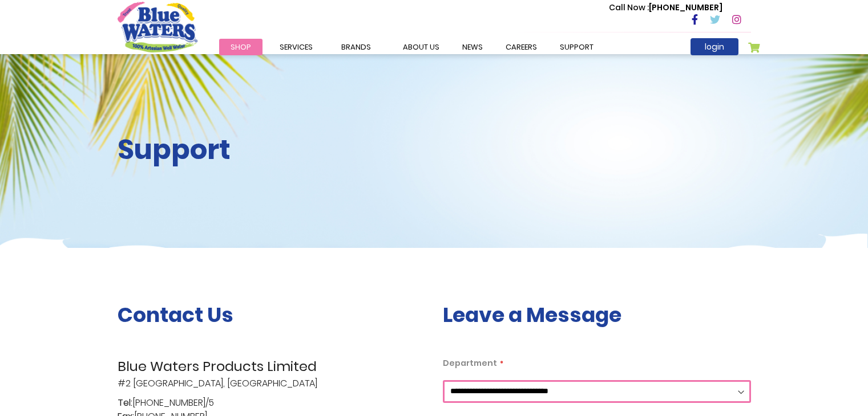 This screenshot has width=868, height=416. Describe the element at coordinates (158, 27) in the screenshot. I see `a: store logo` at that location.